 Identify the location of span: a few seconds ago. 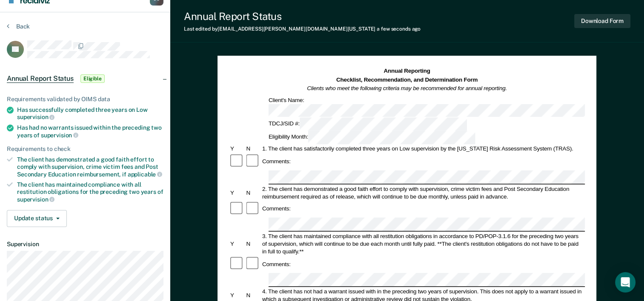
(398, 29).